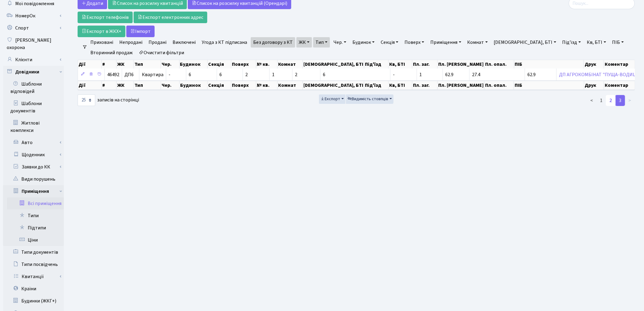 Image resolution: width=644 pixels, height=311 pixels. I want to click on label: записів на сторінці, so click(109, 100).